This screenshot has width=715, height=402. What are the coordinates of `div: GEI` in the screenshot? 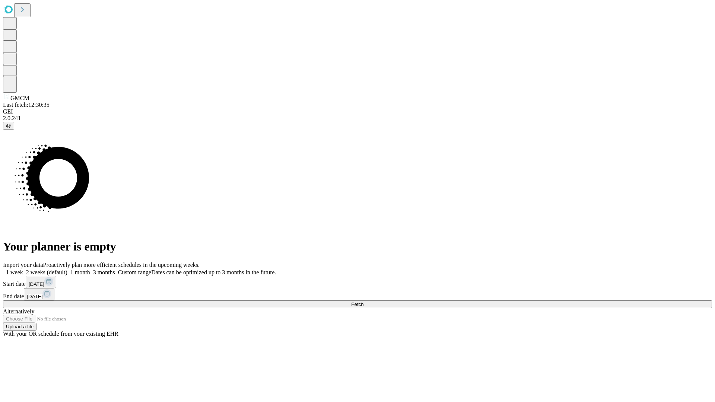 It's located at (358, 112).